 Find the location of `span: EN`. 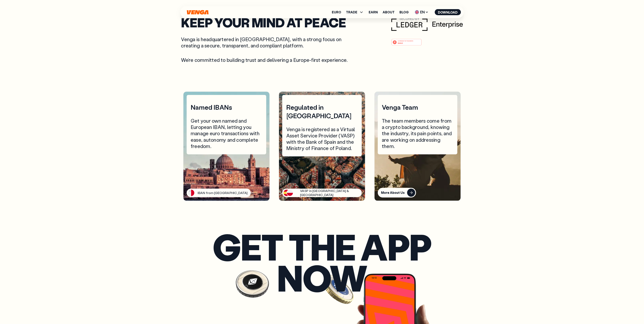

span: EN is located at coordinates (422, 12).